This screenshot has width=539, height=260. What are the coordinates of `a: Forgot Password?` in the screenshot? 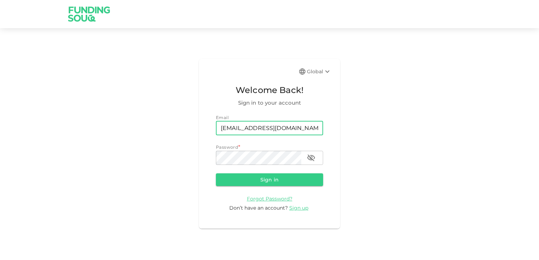 It's located at (269, 199).